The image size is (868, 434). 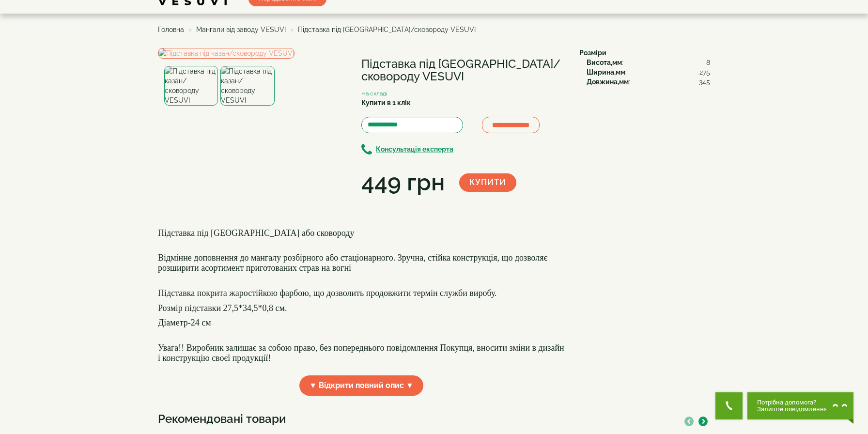 What do you see at coordinates (226, 53) in the screenshot?
I see `a: Підставка під казан/сковороду VESUVI` at bounding box center [226, 53].